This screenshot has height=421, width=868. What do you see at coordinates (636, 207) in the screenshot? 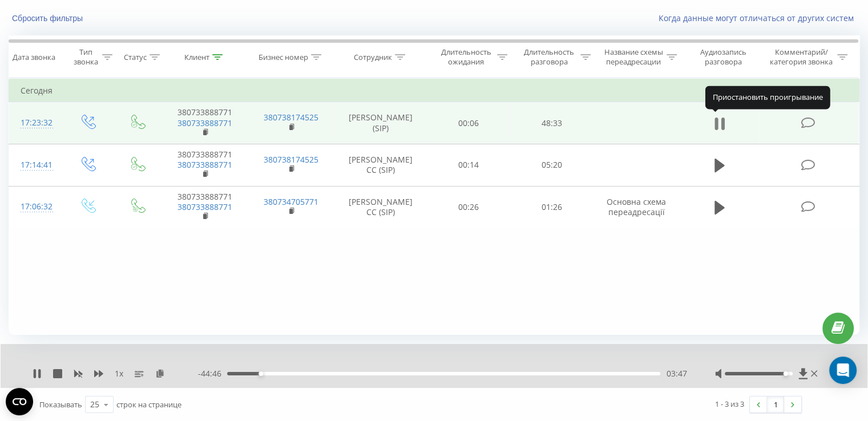
I see `td: Основна схема переадресації` at bounding box center [636, 207].